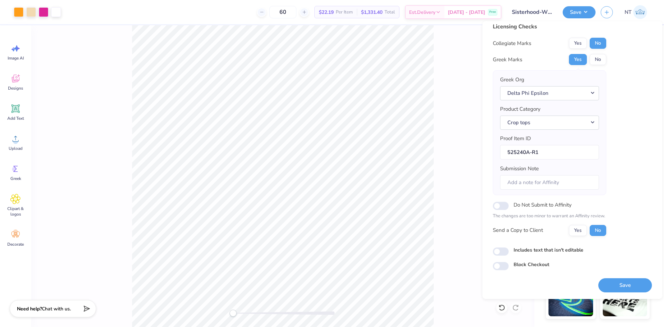 The image size is (664, 327). Describe the element at coordinates (326, 12) in the screenshot. I see `span: $22.19` at that location.